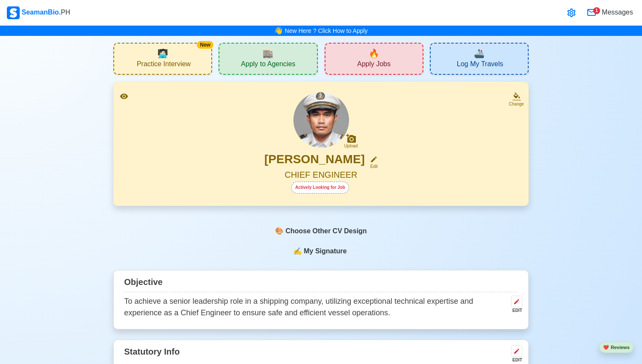 The image size is (642, 364). What do you see at coordinates (479, 53) in the screenshot?
I see `span: travel` at bounding box center [479, 53].